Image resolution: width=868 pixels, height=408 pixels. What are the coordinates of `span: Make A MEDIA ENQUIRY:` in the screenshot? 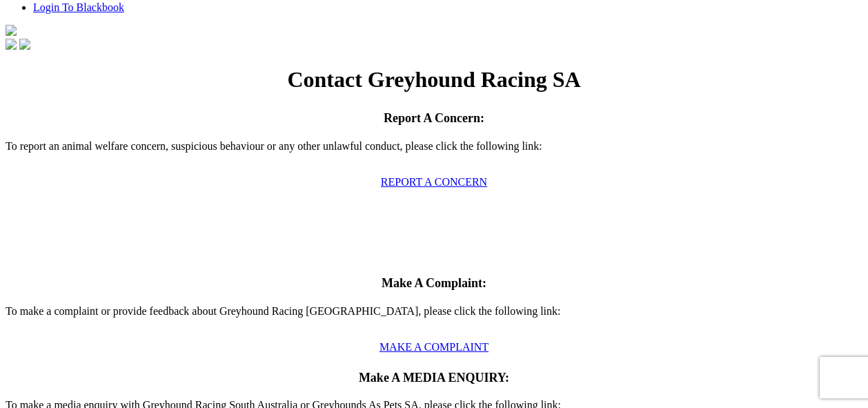 It's located at (434, 377).